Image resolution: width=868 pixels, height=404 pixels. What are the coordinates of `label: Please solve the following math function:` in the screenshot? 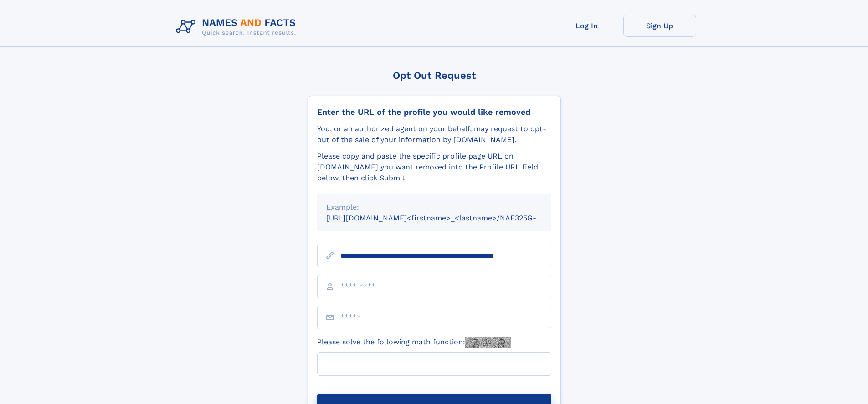 It's located at (414, 343).